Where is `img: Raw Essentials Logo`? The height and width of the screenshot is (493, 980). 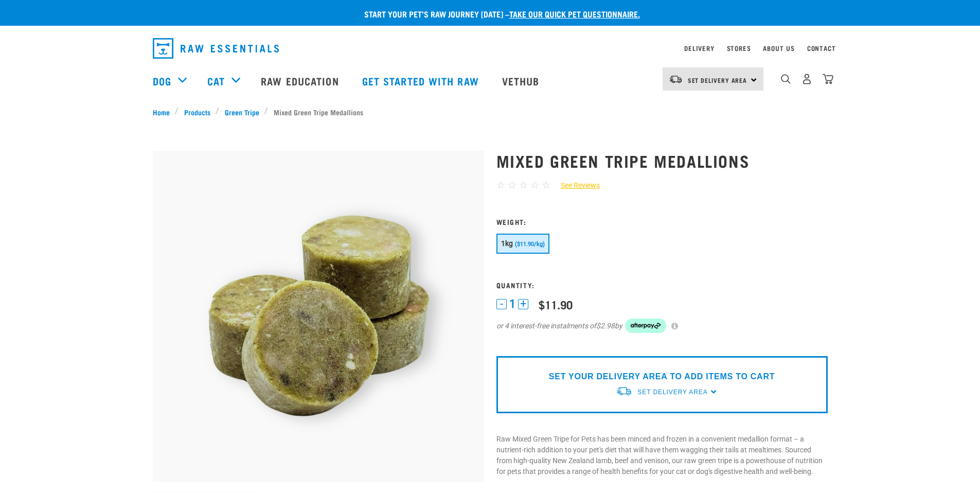 img: Raw Essentials Logo is located at coordinates (215, 48).